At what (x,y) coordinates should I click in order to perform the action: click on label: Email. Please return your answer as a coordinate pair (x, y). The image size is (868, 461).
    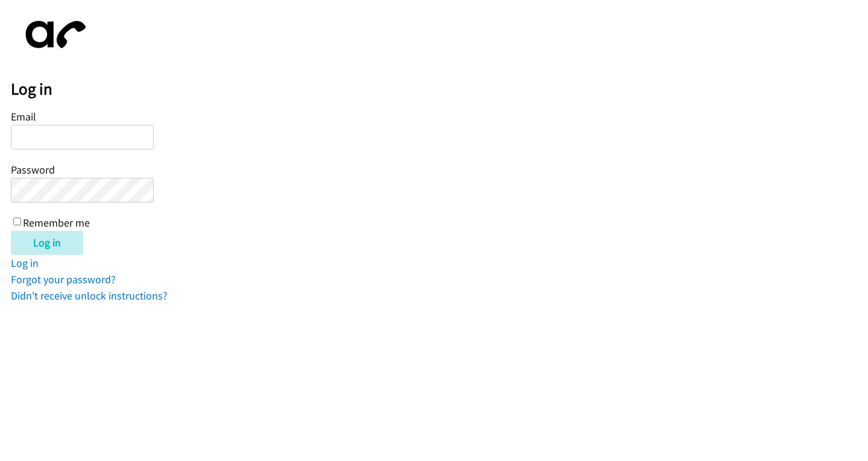
    Looking at the image, I should click on (23, 116).